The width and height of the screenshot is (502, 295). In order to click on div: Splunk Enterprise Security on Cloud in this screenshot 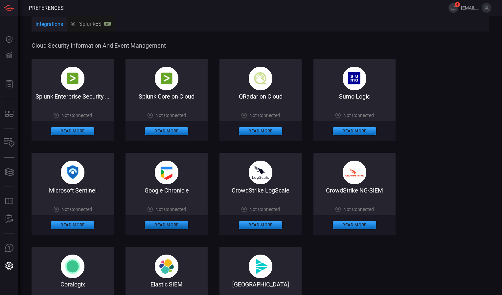, I will do `click(73, 96)`.